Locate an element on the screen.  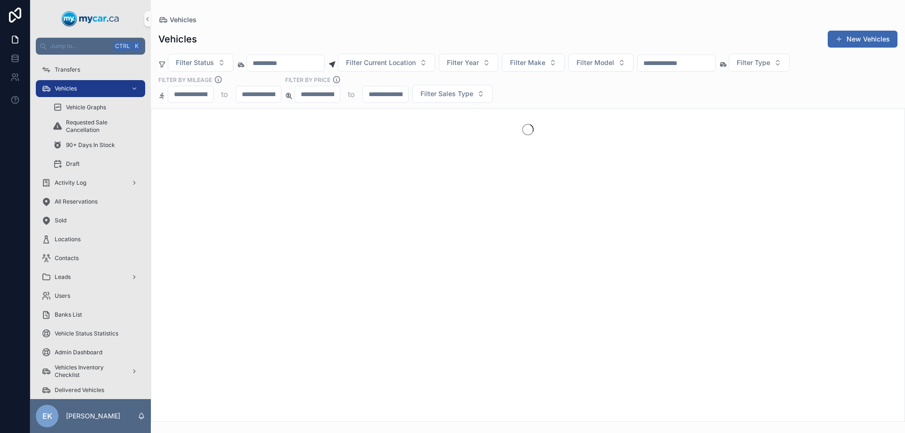
a: Requested Sale Cancellation is located at coordinates (96, 126).